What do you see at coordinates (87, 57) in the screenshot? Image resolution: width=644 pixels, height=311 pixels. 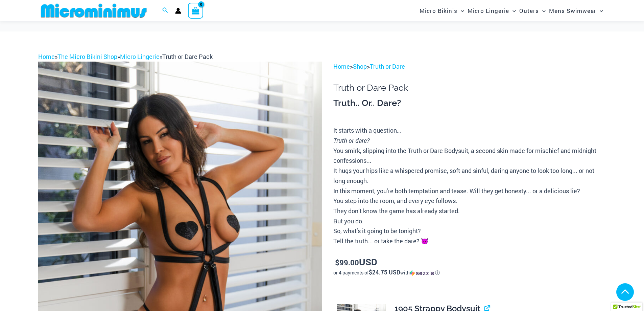 I see `a: The Micro Bikini Shop` at bounding box center [87, 57].